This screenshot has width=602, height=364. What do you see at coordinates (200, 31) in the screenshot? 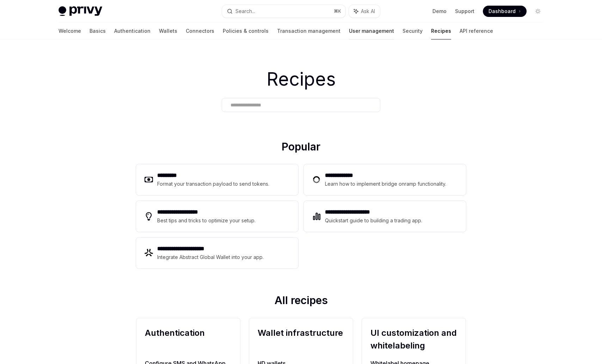
I see `a: Connectors` at bounding box center [200, 31].